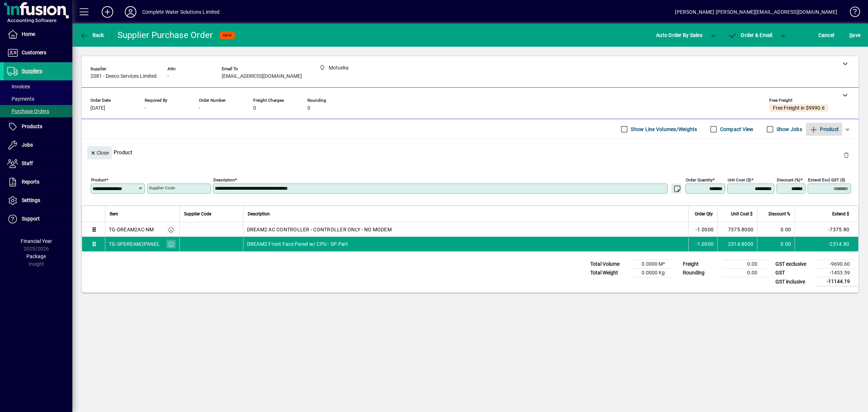 The width and height of the screenshot is (868, 412). What do you see at coordinates (652, 264) in the screenshot?
I see `td: 0.0000 M³` at bounding box center [652, 264].